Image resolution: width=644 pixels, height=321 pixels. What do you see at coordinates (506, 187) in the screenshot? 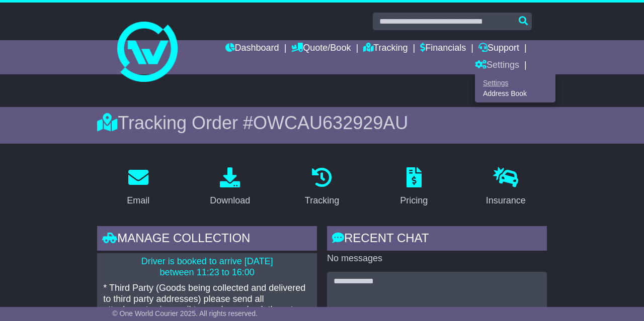
I see `a: Insurance` at bounding box center [506, 187].